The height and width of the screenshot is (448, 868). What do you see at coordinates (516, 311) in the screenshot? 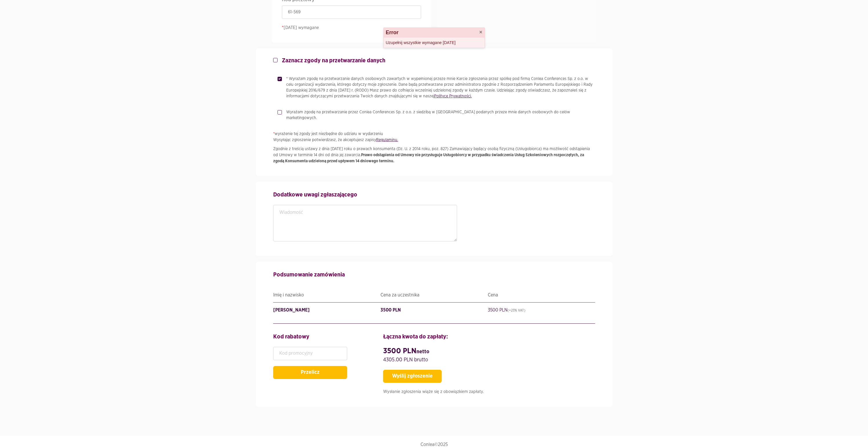
I see `u: (+23% VAT)` at bounding box center [516, 311].